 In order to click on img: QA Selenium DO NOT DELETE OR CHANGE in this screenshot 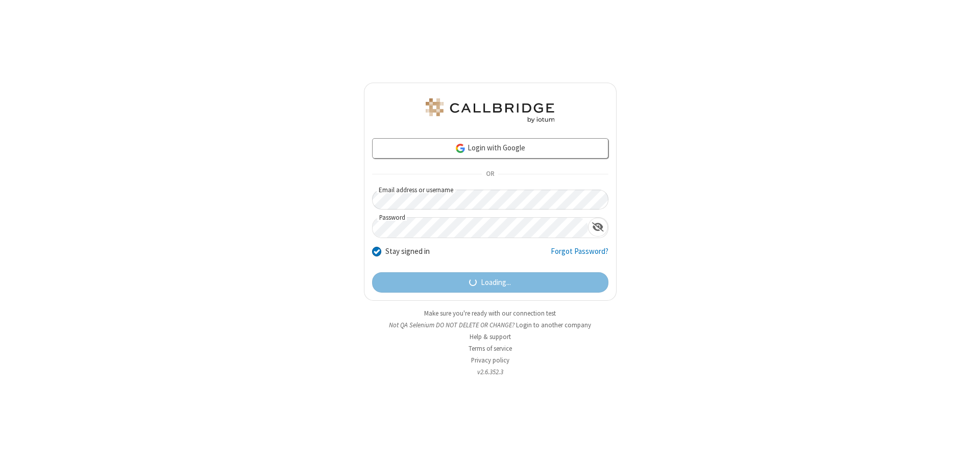, I will do `click(490, 110)`.